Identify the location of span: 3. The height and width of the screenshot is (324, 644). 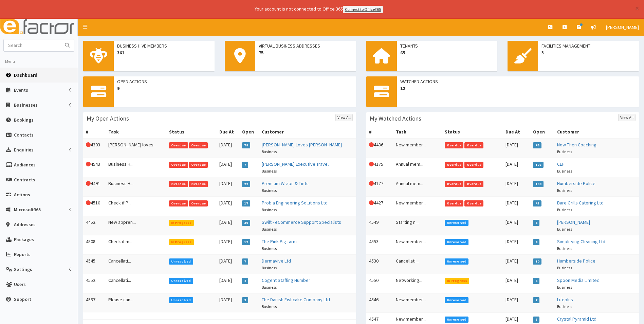
(588, 53).